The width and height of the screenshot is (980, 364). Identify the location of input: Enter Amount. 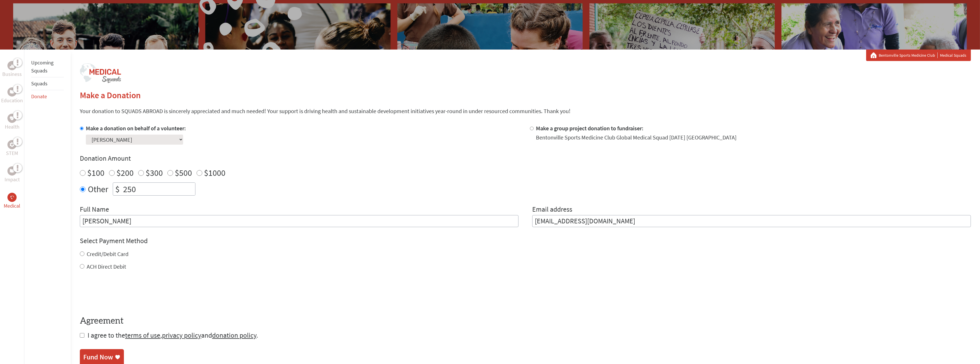
(159, 189).